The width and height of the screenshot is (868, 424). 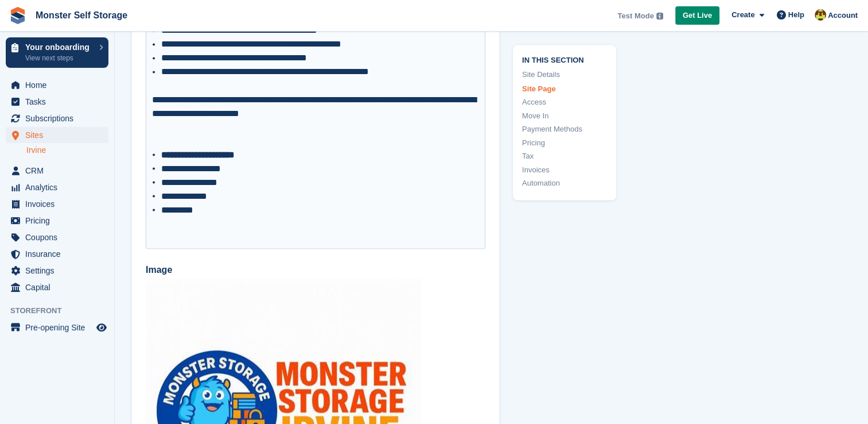 What do you see at coordinates (59, 204) in the screenshot?
I see `span: Invoices` at bounding box center [59, 204].